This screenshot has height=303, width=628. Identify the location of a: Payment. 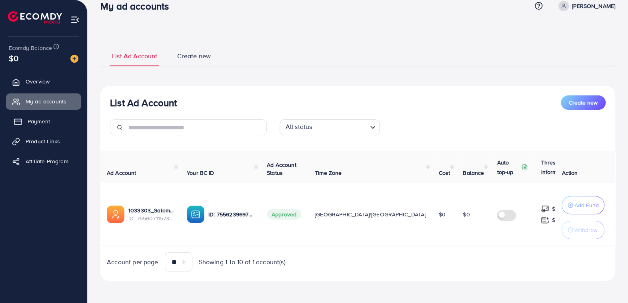
(44, 122).